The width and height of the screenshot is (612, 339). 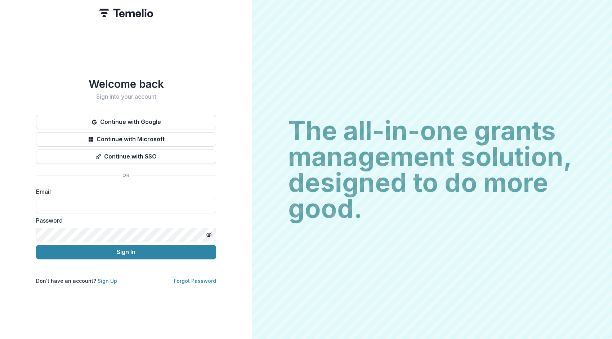 I want to click on label: Password, so click(x=124, y=221).